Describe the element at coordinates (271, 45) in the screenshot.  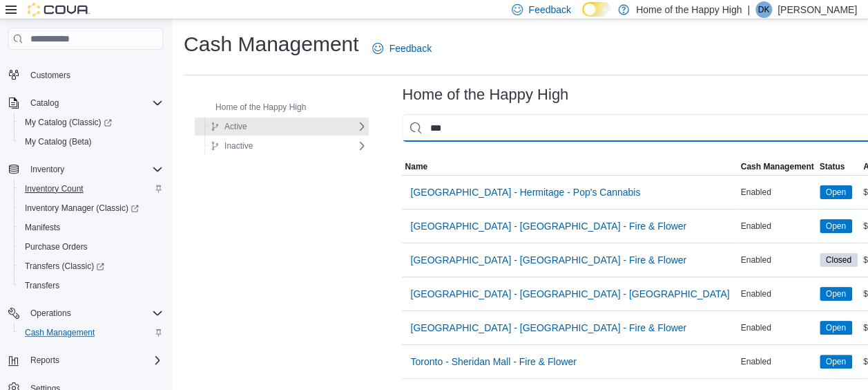
I see `h1: Cash Management` at that location.